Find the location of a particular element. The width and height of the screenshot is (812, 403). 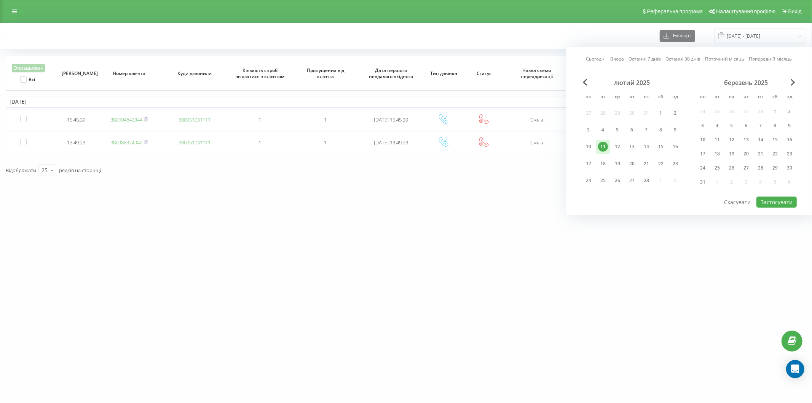

span: Вихід is located at coordinates (794, 11).